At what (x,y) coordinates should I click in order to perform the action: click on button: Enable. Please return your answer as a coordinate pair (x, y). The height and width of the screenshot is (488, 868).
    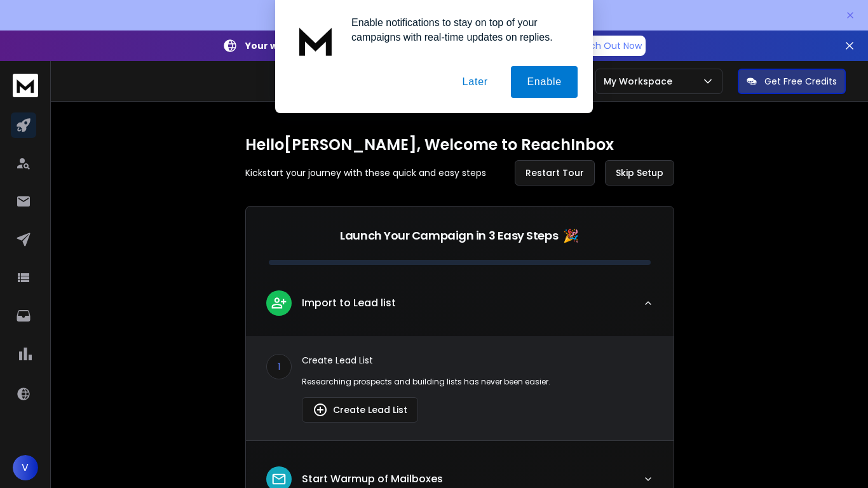
    Looking at the image, I should click on (544, 82).